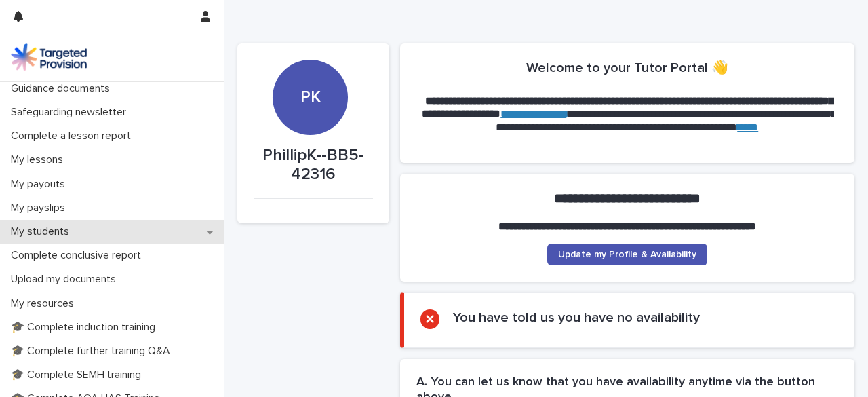  I want to click on p: PhillipK--BB5-42316, so click(313, 166).